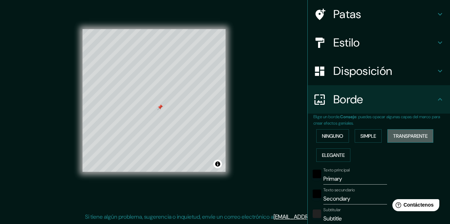  What do you see at coordinates (332, 136) in the screenshot?
I see `font: Ninguno` at bounding box center [332, 136].